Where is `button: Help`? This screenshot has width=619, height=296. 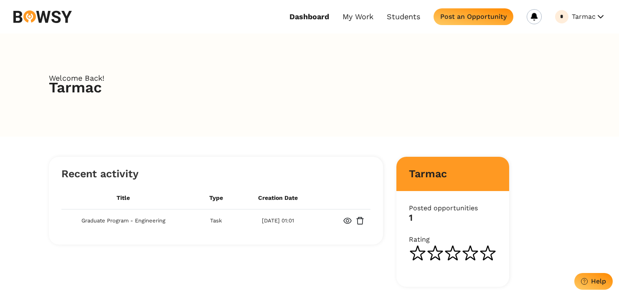 button: Help is located at coordinates (594, 281).